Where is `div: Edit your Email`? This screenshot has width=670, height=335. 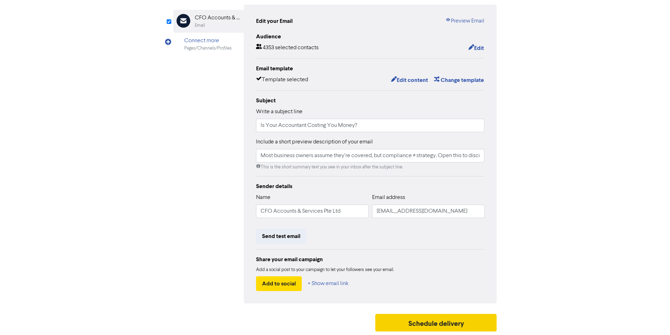
div: Edit your Email is located at coordinates (274, 21).